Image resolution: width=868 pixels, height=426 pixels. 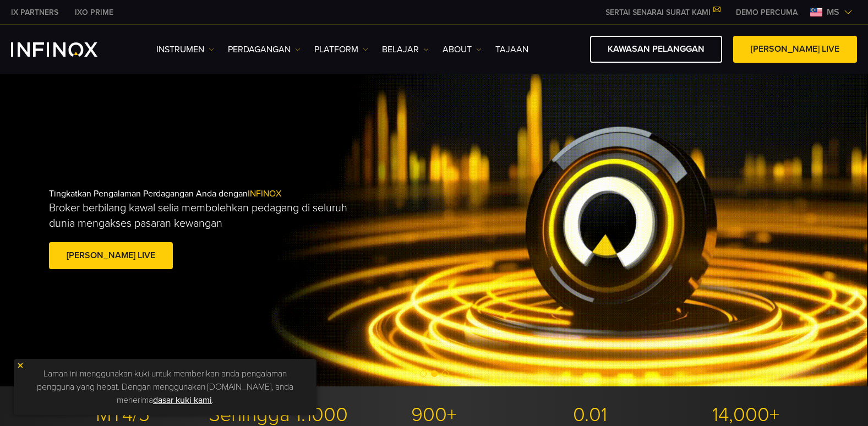 I want to click on a: KAWASAN PELANGGAN, so click(x=656, y=49).